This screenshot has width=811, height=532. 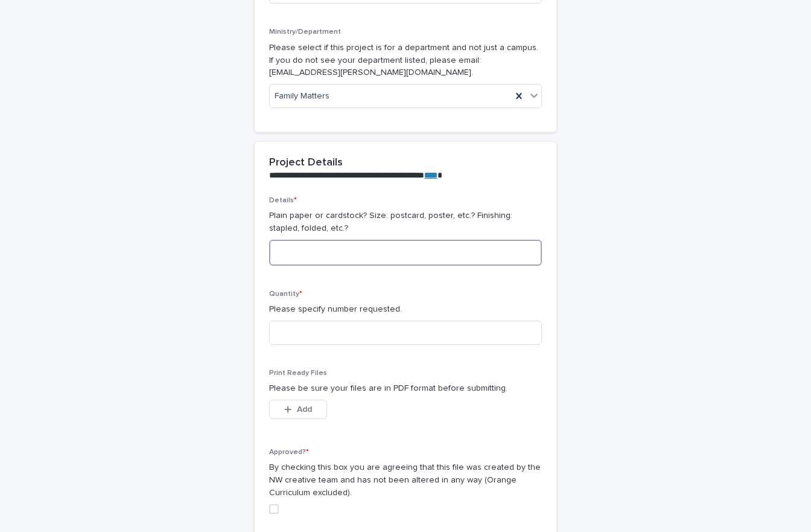 I want to click on span: Approved?, so click(x=289, y=452).